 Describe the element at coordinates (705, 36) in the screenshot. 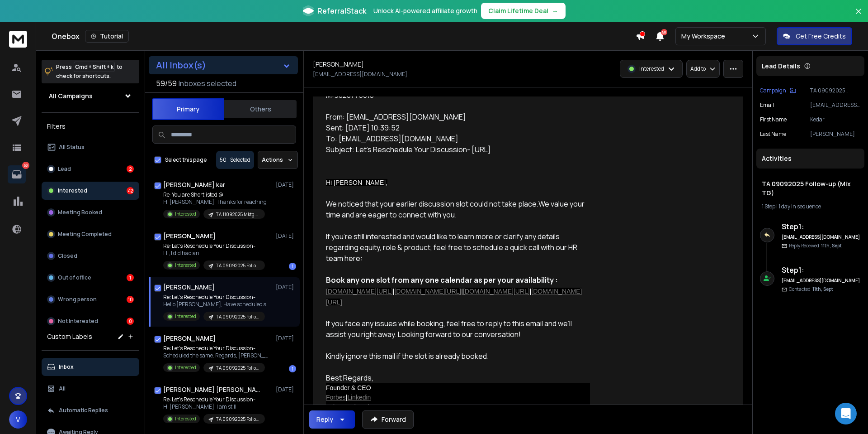

I see `p: My Workspace` at that location.